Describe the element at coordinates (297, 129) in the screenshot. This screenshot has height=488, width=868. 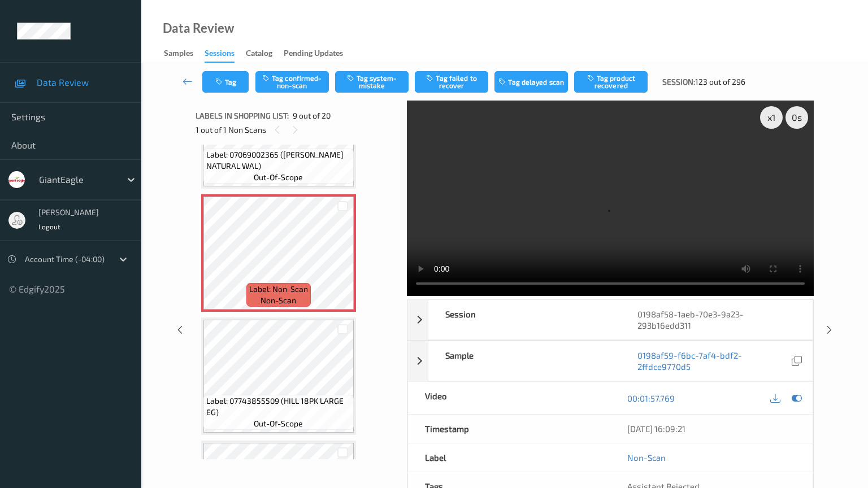
I see `div: 1 out of 1 Non Scans` at that location.